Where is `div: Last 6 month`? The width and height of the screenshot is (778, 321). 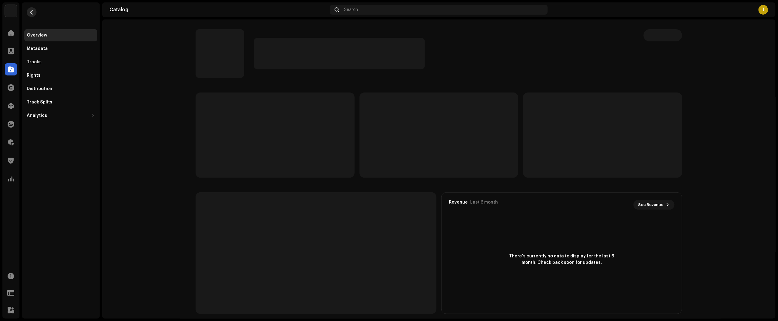
div: Last 6 month is located at coordinates (484, 202).